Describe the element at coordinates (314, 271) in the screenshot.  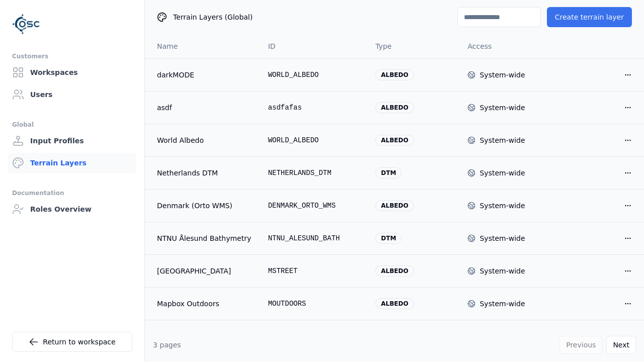
I see `div: MSTREET` at that location.